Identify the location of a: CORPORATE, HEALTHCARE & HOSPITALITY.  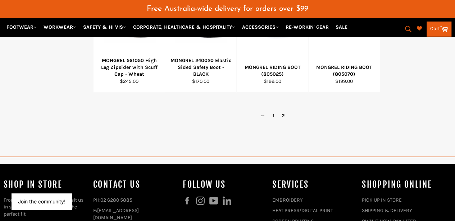
(184, 27).